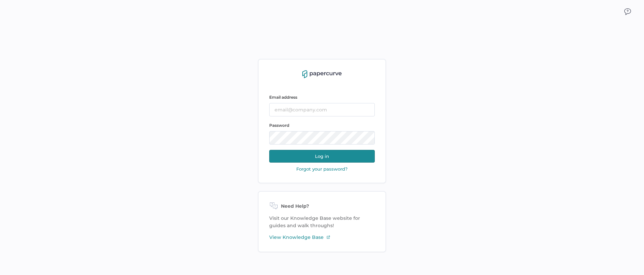 The image size is (644, 275). Describe the element at coordinates (279, 125) in the screenshot. I see `span: Password` at that location.